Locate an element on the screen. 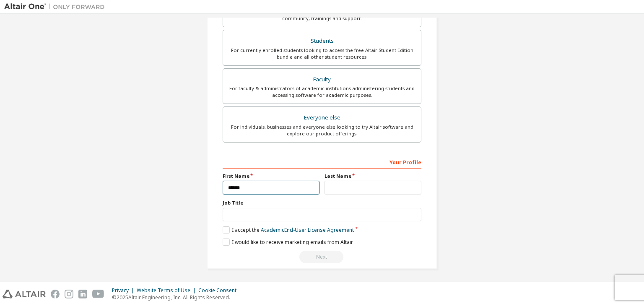  label: Last Name is located at coordinates (373, 176).